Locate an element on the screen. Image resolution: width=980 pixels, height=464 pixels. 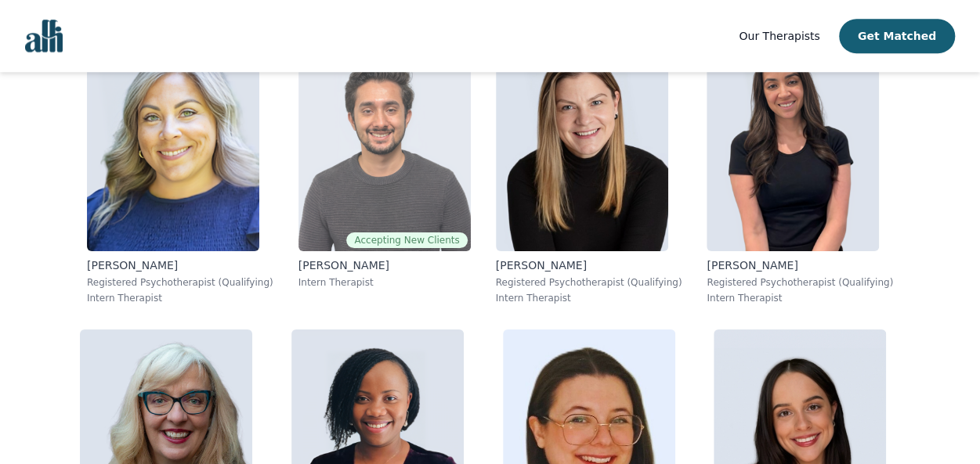
button: Get Matched is located at coordinates (896, 36).